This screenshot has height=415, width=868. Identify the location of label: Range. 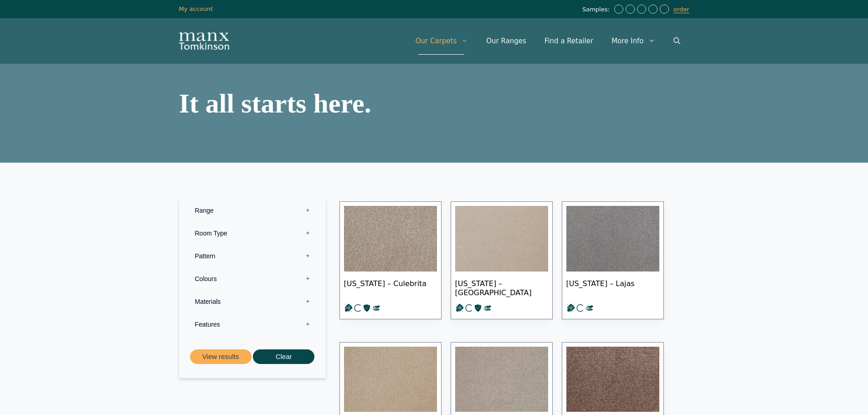
(252, 211).